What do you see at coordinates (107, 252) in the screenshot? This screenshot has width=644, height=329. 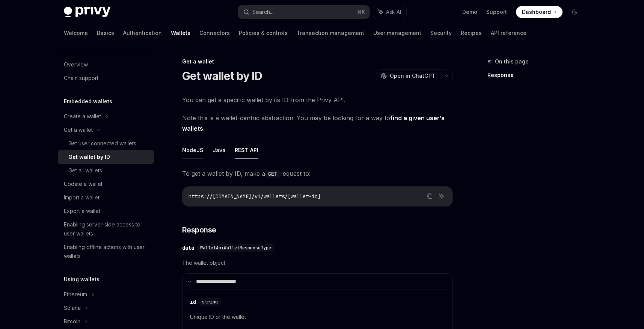 I see `div: Enabling offline actions with user wallets` at bounding box center [107, 252].